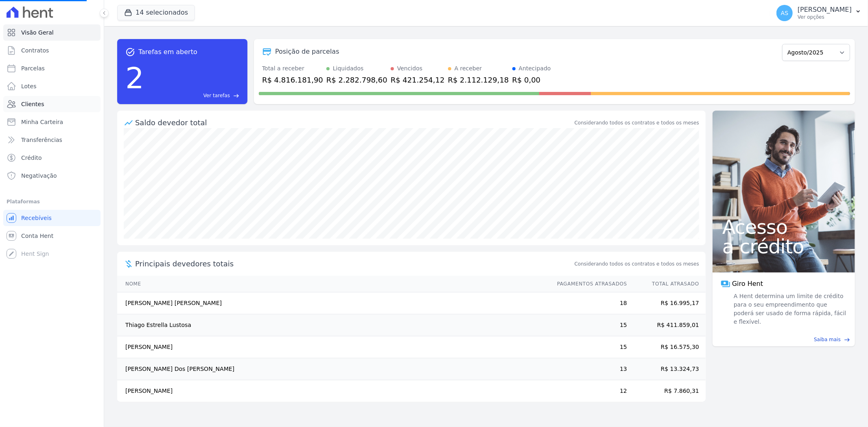  What do you see at coordinates (588, 369) in the screenshot?
I see `td: 13` at bounding box center [588, 369].